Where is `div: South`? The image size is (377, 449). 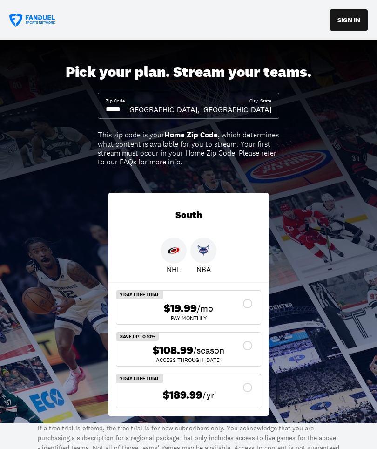
div: South is located at coordinates (189, 215).